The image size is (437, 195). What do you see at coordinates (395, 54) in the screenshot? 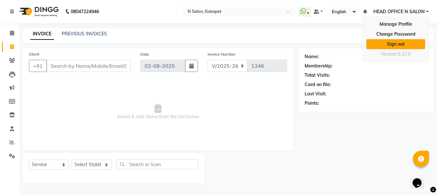
I see `div: Version:3.17.0` at bounding box center [395, 54].